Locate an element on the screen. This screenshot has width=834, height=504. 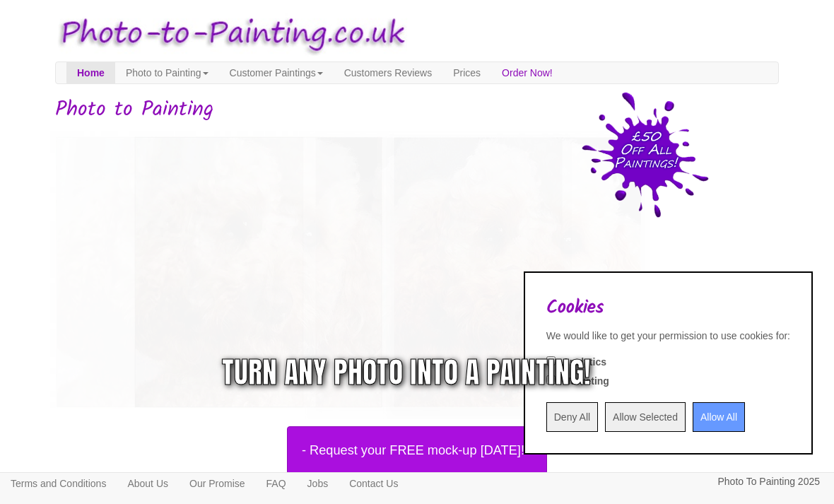
a: FAQ is located at coordinates (277, 483).